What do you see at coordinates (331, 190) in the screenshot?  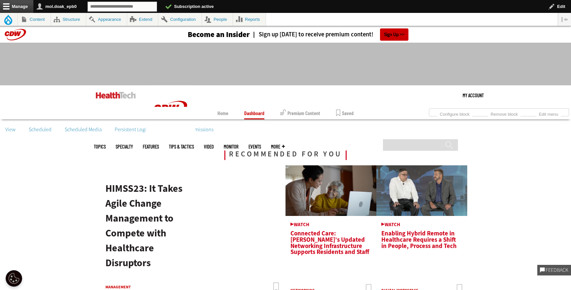 I see `img: Nurse helps senior woman with laptop` at bounding box center [331, 190].